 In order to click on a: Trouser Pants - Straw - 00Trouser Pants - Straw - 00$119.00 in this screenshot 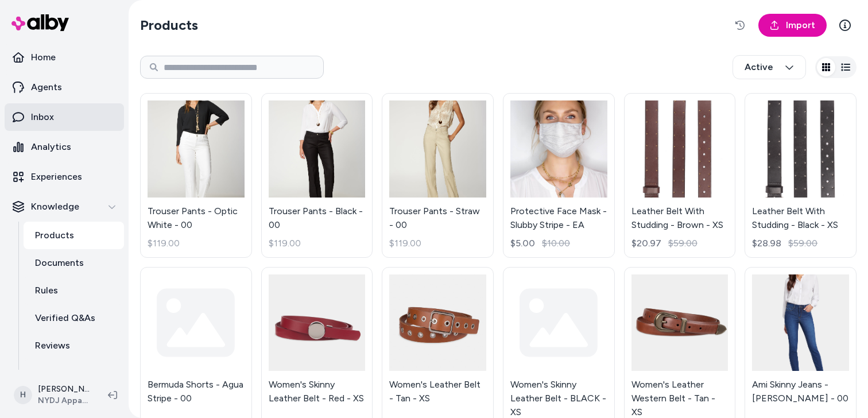, I will do `click(438, 176)`.